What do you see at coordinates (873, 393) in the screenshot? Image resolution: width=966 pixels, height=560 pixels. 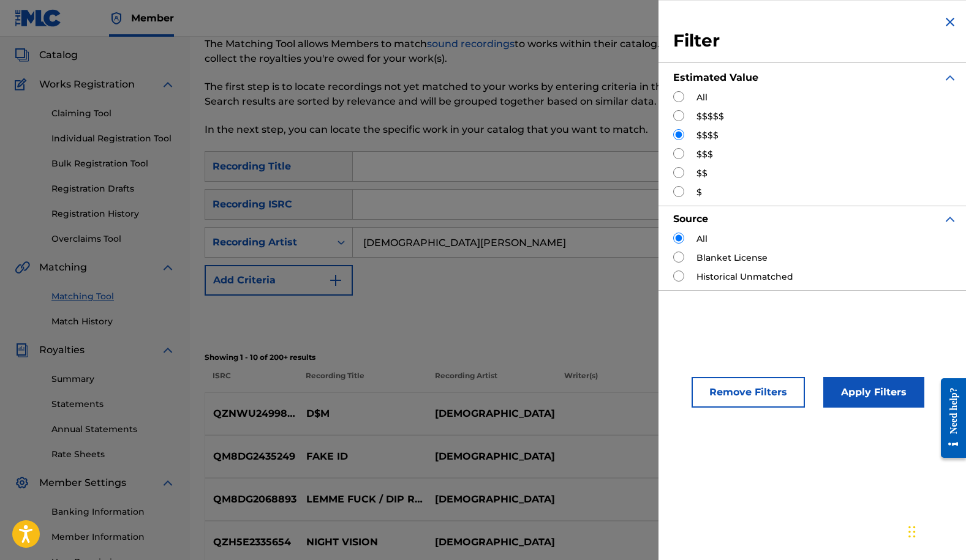 I see `button: Apply Filters` at bounding box center [873, 393].